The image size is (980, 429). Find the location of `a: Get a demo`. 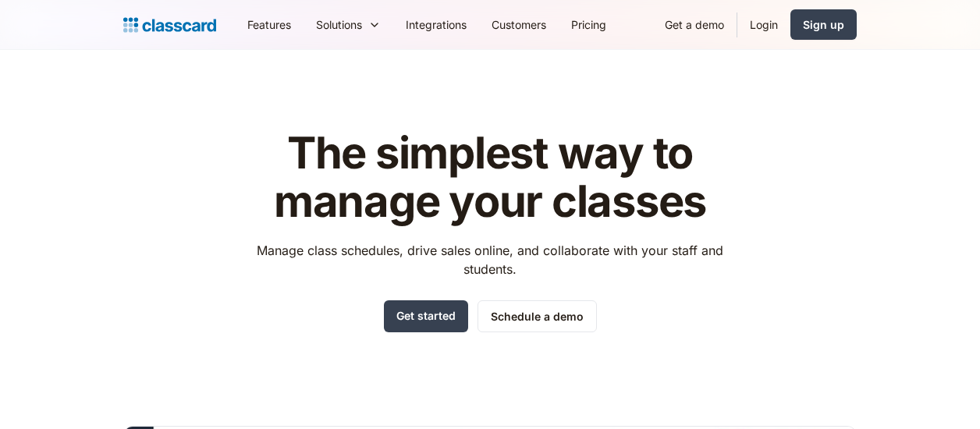

a: Get a demo is located at coordinates (695, 25).